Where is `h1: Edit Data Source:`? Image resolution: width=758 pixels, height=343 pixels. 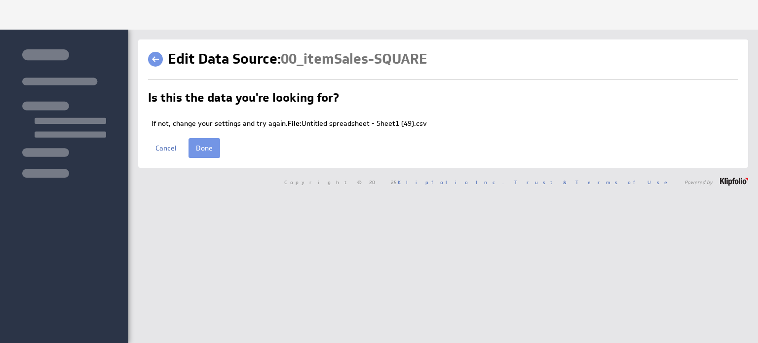
h1: Edit Data Source: is located at coordinates (297, 59).